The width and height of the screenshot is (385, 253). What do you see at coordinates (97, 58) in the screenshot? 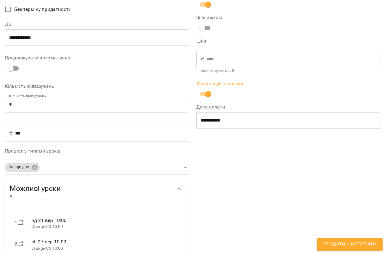
I see `label: Продовжувати автоматично` at bounding box center [97, 58].